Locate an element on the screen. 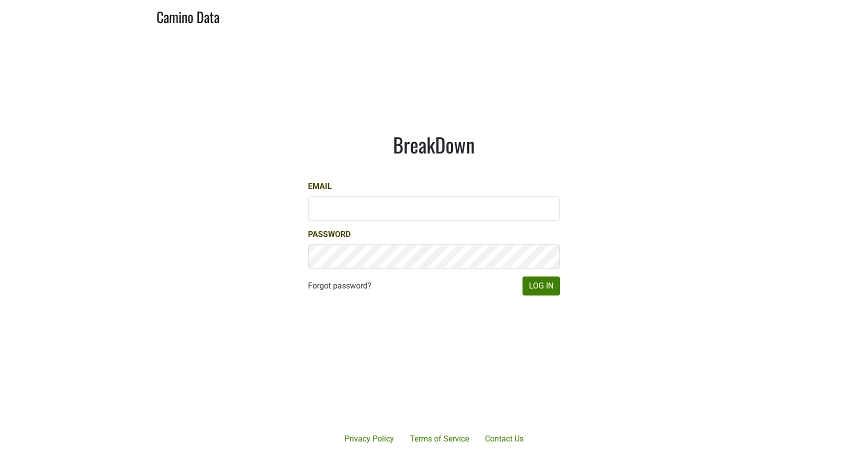  a: Contact Us is located at coordinates (504, 439).